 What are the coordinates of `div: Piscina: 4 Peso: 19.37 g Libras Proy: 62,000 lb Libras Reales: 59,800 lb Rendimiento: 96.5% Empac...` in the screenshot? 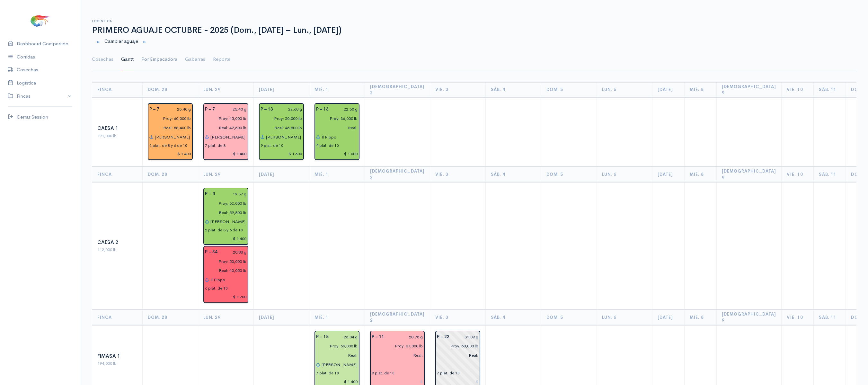 It's located at (226, 216).